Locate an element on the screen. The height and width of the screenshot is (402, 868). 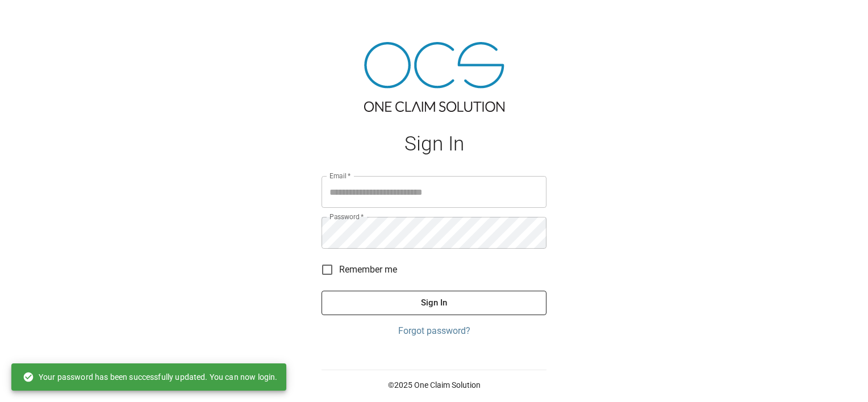
img: ocs-logo-white-transparent.png is located at coordinates (36, 18).